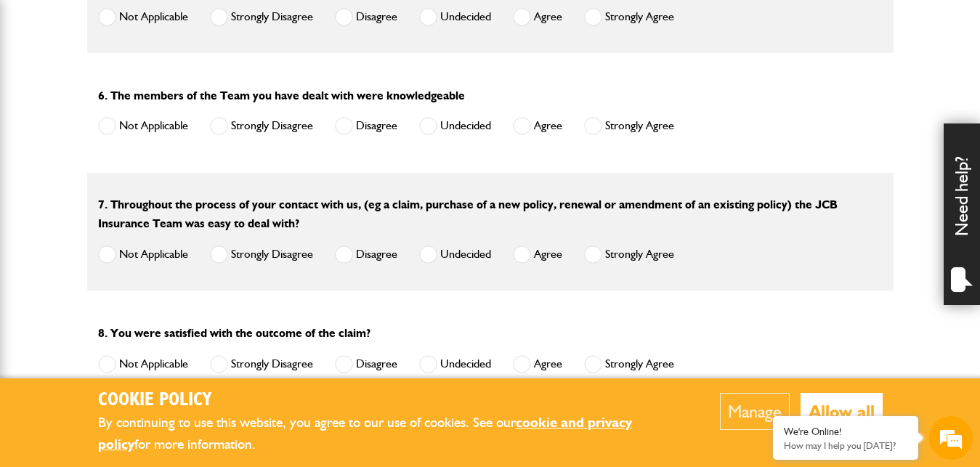 Image resolution: width=980 pixels, height=467 pixels. I want to click on p: How may I help you today?, so click(846, 446).